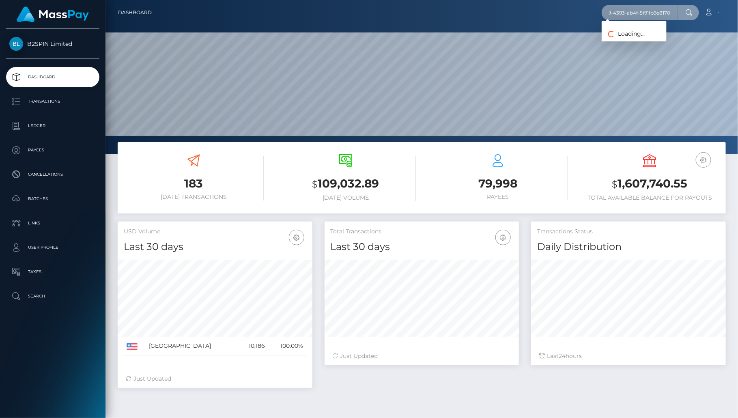 Image resolution: width=738 pixels, height=418 pixels. Describe the element at coordinates (53, 101) in the screenshot. I see `p: Transactions` at that location.